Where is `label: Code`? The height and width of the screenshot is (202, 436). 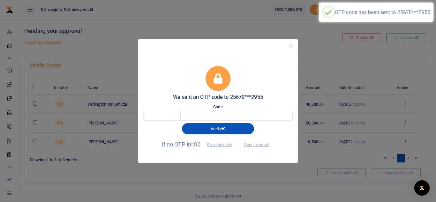
label: Code is located at coordinates (218, 107).